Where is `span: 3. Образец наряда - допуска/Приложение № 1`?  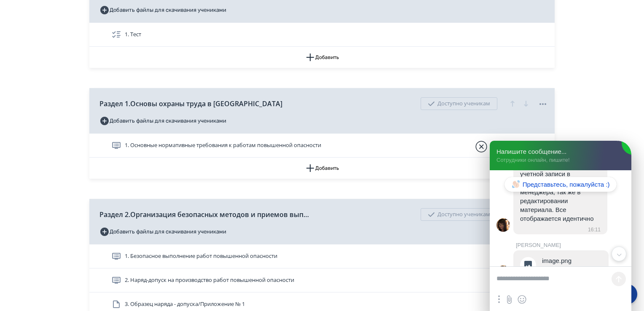
span: 3. Образец наряда - допуска/Приложение № 1 is located at coordinates (184, 304).